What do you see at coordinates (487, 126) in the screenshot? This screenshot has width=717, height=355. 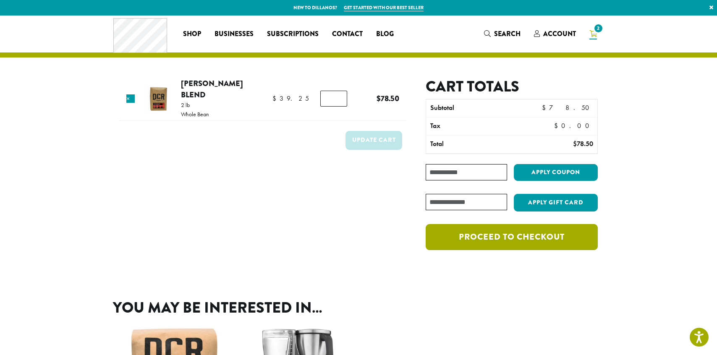 I see `th: Tax` at bounding box center [487, 126].